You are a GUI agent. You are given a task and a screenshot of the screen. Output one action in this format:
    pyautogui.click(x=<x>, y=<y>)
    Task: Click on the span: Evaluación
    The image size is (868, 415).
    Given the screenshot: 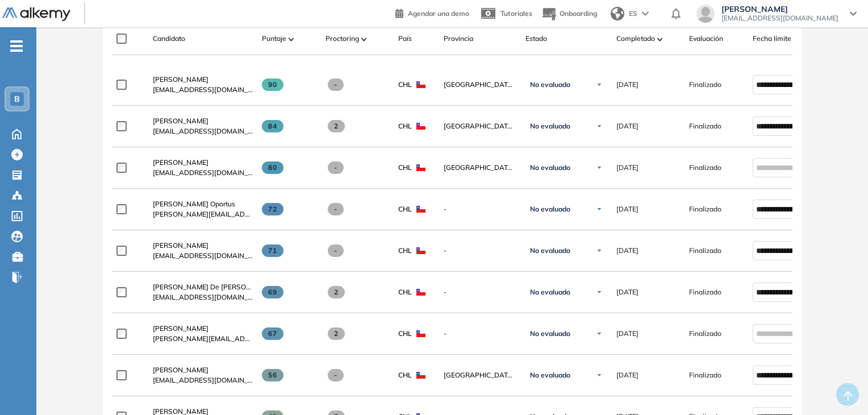 What is the action you would take?
    pyautogui.click(x=706, y=39)
    